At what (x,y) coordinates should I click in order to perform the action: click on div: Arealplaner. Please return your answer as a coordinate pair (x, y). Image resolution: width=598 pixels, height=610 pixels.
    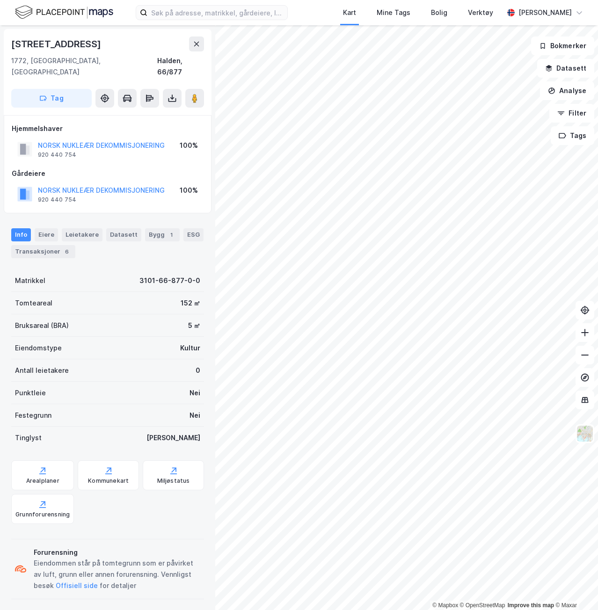
    Looking at the image, I should click on (43, 481).